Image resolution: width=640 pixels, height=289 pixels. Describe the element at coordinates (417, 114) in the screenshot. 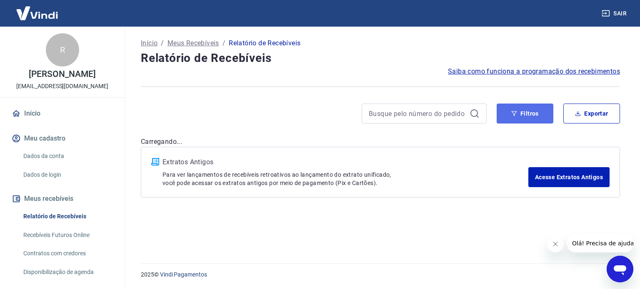

I see `input: Busque pelo número do pedido` at that location.